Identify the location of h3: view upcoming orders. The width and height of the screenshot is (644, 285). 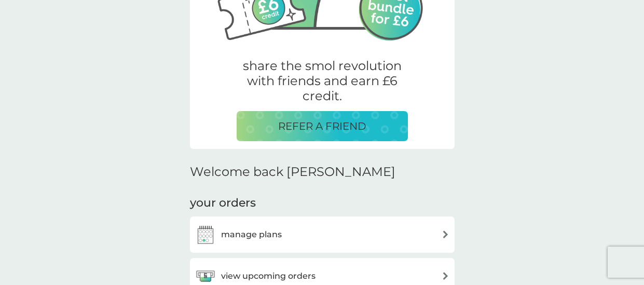
(268, 276).